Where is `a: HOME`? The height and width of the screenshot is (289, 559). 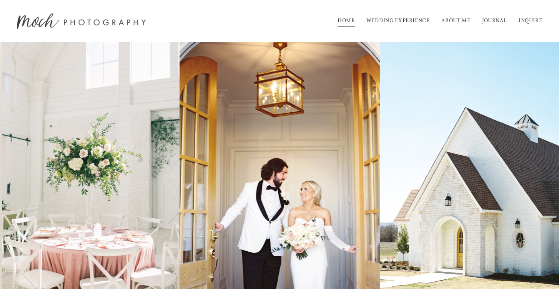
a: HOME is located at coordinates (346, 21).